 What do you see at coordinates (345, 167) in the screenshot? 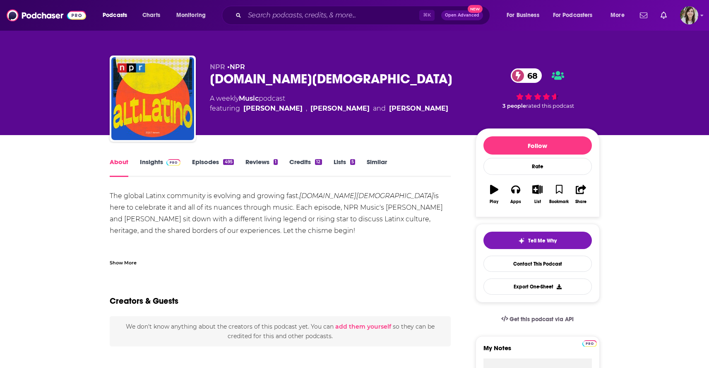
I see `a: Lists5` at bounding box center [345, 167].